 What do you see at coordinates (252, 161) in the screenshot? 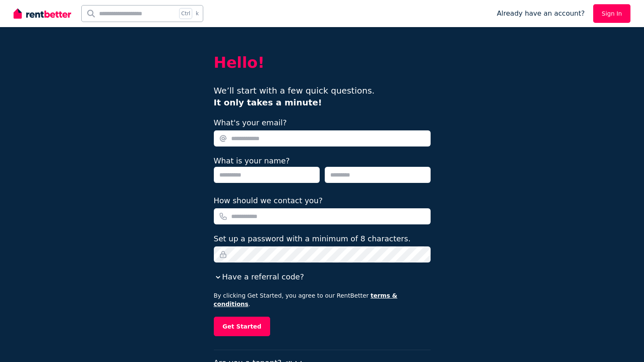
I see `label: What is your name?` at bounding box center [252, 161].